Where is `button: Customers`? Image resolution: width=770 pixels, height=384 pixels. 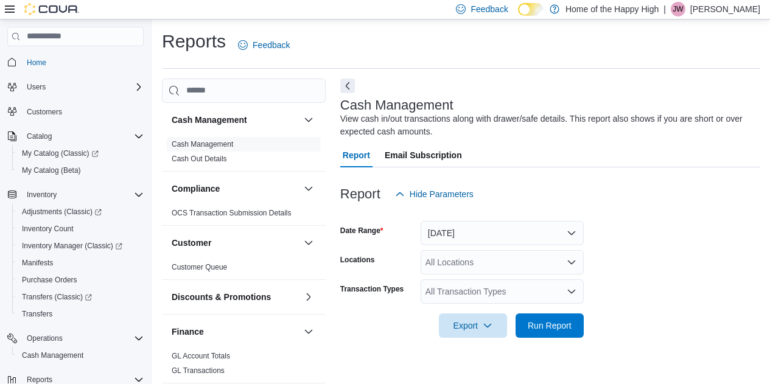
button: Customers is located at coordinates (75, 111).